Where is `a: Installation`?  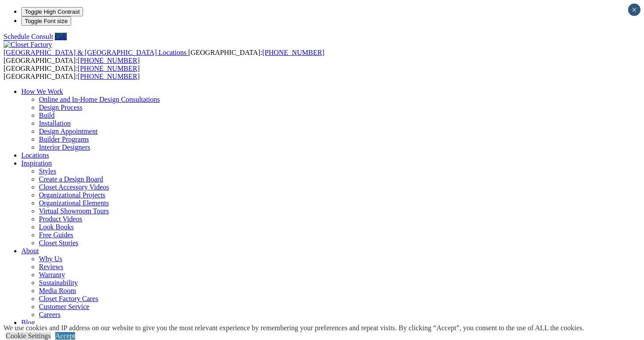
a: Installation is located at coordinates (55, 123).